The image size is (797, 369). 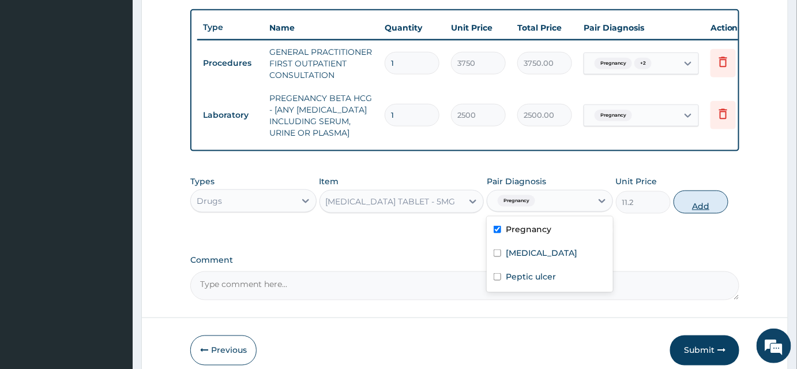 I want to click on textarea: Type your message and hit 'Enter', so click(x=112, y=266).